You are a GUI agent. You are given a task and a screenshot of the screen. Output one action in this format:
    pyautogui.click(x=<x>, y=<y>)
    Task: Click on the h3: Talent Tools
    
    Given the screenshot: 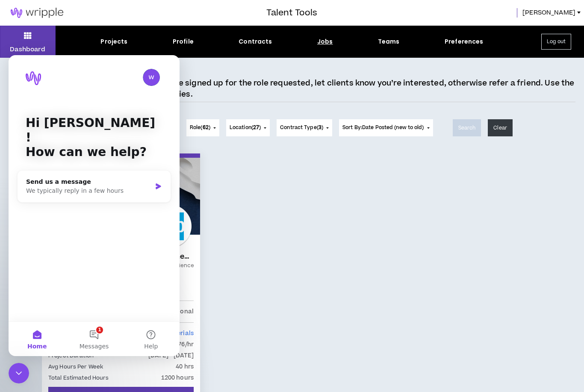 What is the action you would take?
    pyautogui.click(x=292, y=13)
    